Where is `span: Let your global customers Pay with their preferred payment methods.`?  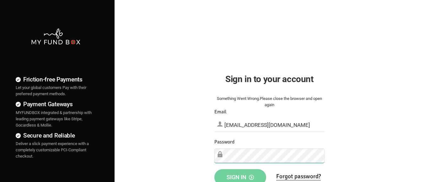
span: Let your global customers Pay with their preferred payment methods. is located at coordinates (51, 91).